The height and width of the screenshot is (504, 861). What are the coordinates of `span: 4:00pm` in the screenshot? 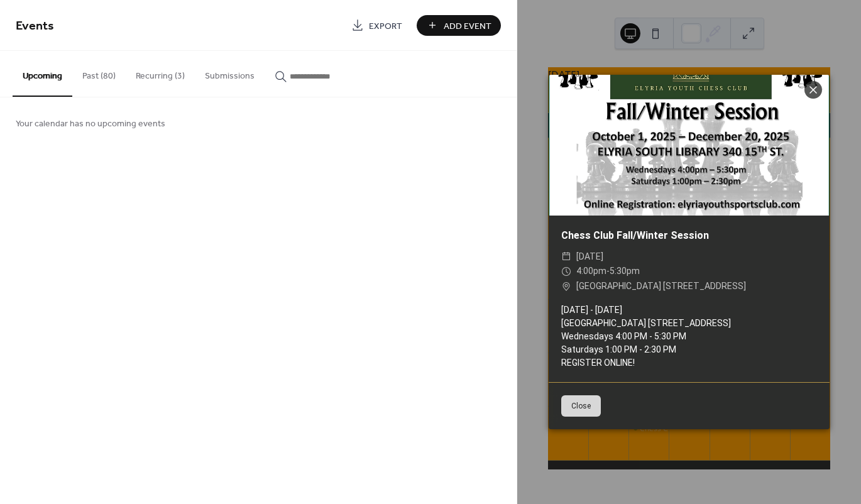 It's located at (591, 271).